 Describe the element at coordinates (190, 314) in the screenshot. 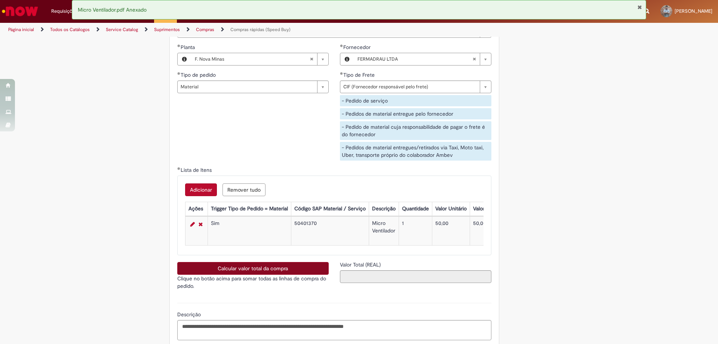

I see `span: Descrição` at that location.